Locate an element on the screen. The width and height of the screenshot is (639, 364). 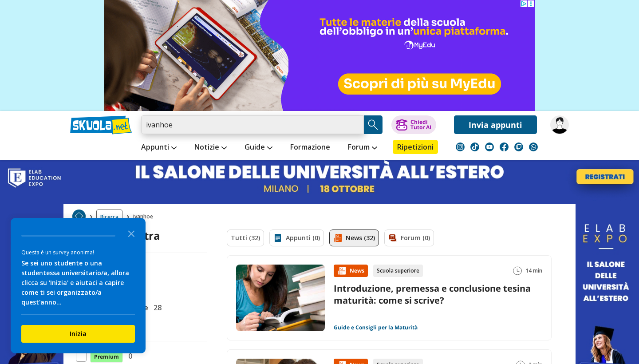
div: Se sei uno studente o una studentessa universitario/a, allora clicca su 'Inizia' e aiutaci a capi... is located at coordinates (78, 283).